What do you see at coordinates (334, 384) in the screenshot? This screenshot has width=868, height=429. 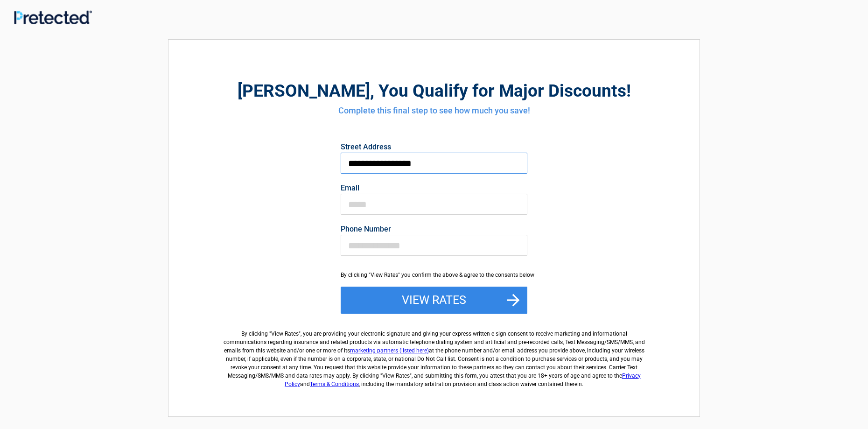 I see `a: Terms & Conditions` at bounding box center [334, 384].